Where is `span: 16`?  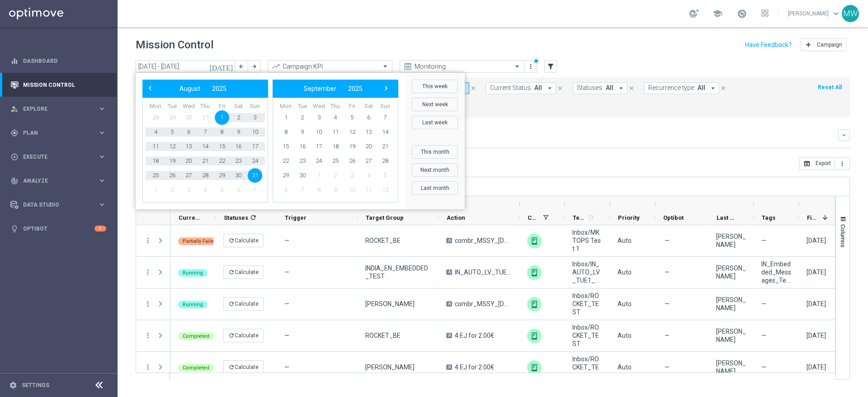
span: 16 is located at coordinates (303, 146).